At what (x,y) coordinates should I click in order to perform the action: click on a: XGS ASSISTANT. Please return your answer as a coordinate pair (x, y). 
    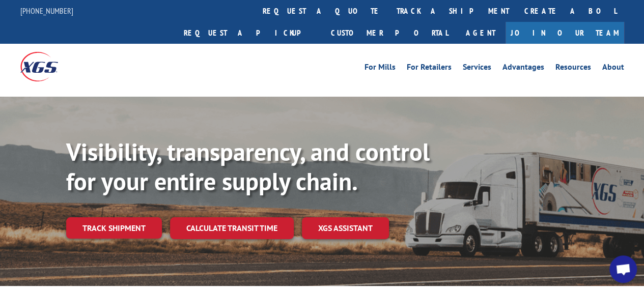
    Looking at the image, I should click on (345, 228).